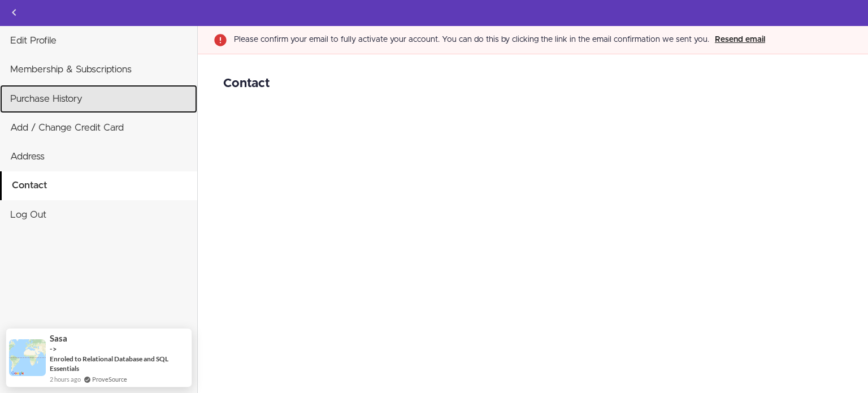 This screenshot has width=868, height=393. What do you see at coordinates (110, 379) in the screenshot?
I see `a: ProveSource` at bounding box center [110, 379].